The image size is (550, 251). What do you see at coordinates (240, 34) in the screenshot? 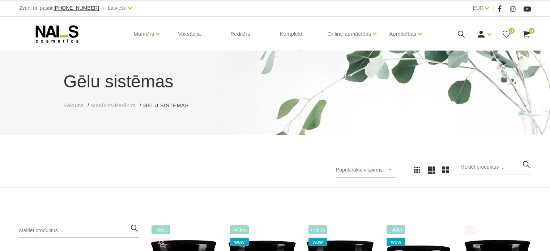
I see `a: Pedikīrs` at bounding box center [240, 34].